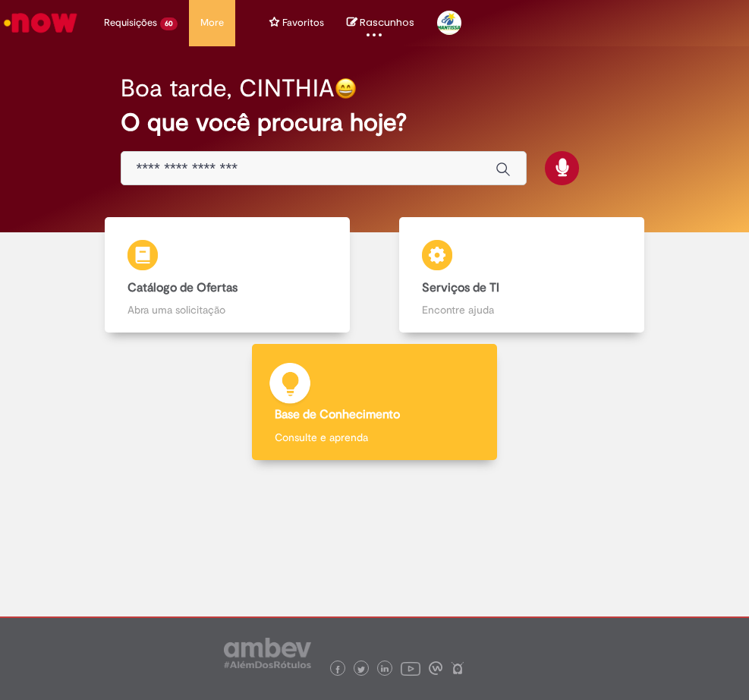 This screenshot has height=700, width=749. Describe the element at coordinates (168, 24) in the screenshot. I see `span: 60` at that location.